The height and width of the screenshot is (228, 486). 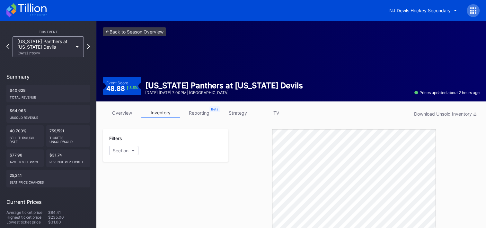 I want to click on a: <-Back to Season Overview, so click(x=134, y=32).